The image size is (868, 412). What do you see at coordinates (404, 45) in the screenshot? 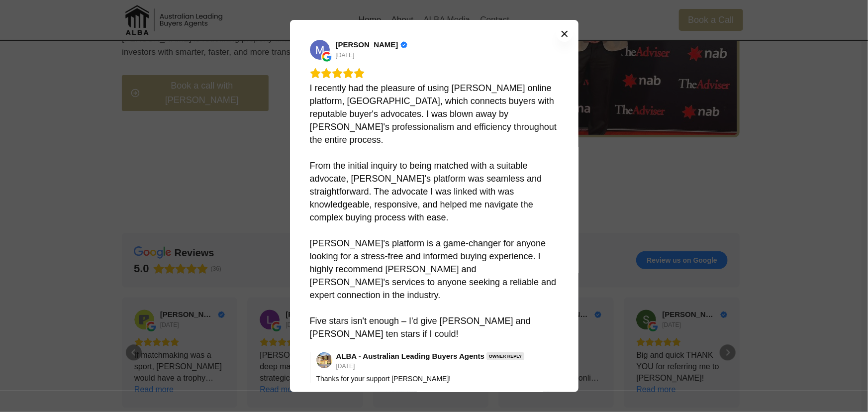
I see `div: Verified Customer` at bounding box center [404, 45].